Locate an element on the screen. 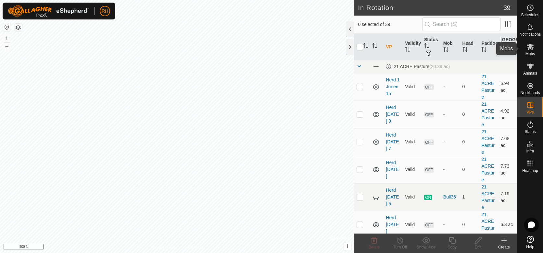  span: Schedules is located at coordinates (530, 15).